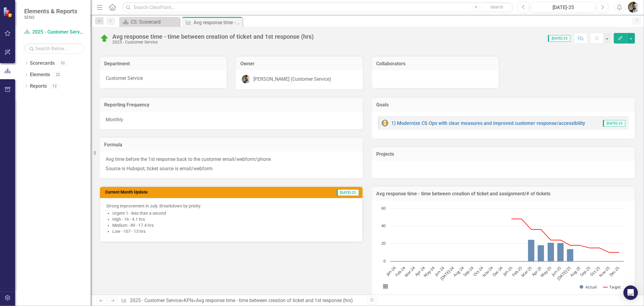 This screenshot has height=306, width=644. I want to click on text: Oct-24, so click(478, 271).